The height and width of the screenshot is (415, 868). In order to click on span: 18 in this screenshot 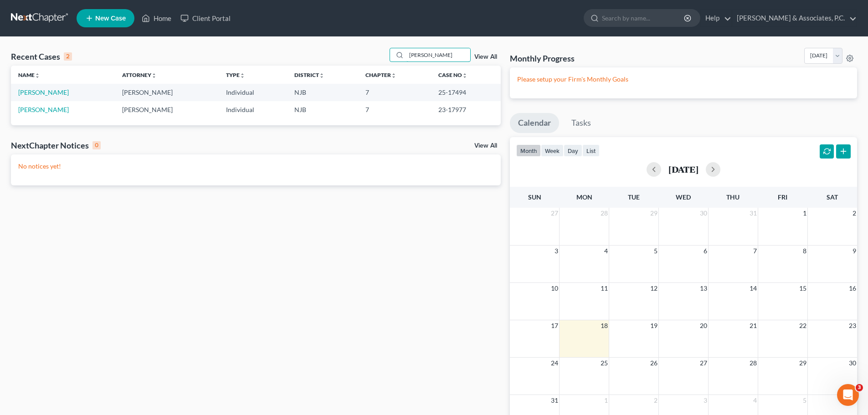, I will do `click(604, 326)`.